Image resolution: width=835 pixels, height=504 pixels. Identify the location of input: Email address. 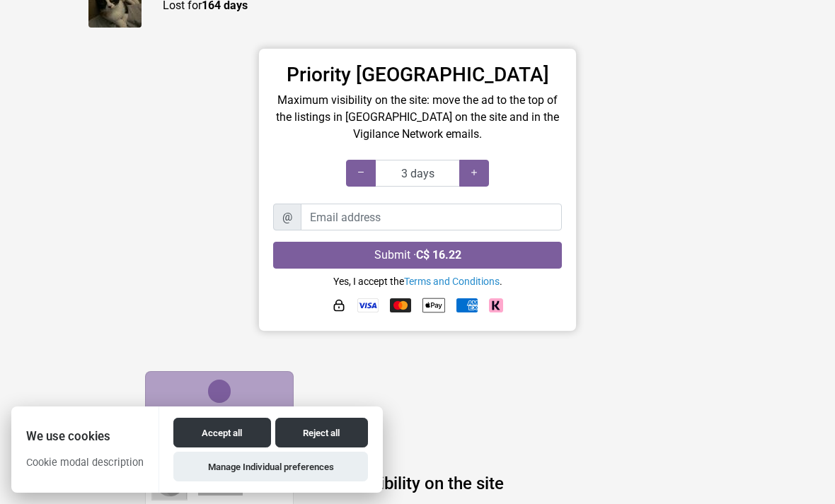
(431, 217).